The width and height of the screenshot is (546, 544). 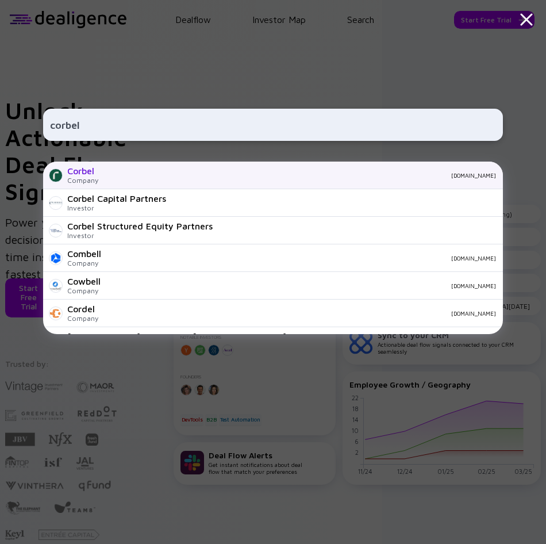 I want to click on div: Corbel Structured Equity Partners, so click(x=140, y=226).